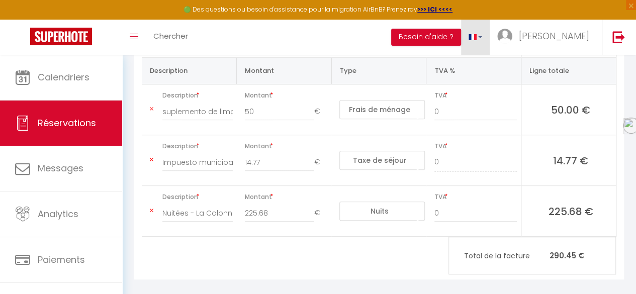  Describe the element at coordinates (170, 37) in the screenshot. I see `a: Chercher` at that location.